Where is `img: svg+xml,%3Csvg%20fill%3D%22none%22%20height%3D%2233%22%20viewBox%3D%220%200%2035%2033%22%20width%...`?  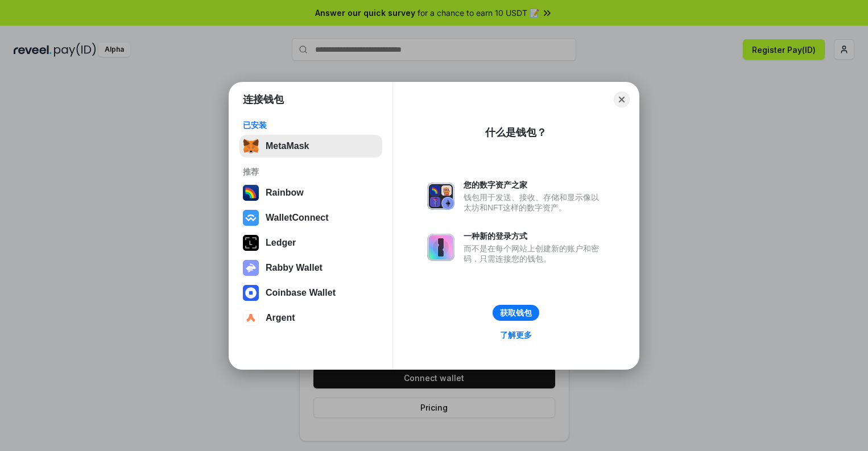 img: svg+xml,%3Csvg%20fill%3D%22none%22%20height%3D%2233%22%20viewBox%3D%220%200%2035%2033%22%20width%... is located at coordinates (251, 146).